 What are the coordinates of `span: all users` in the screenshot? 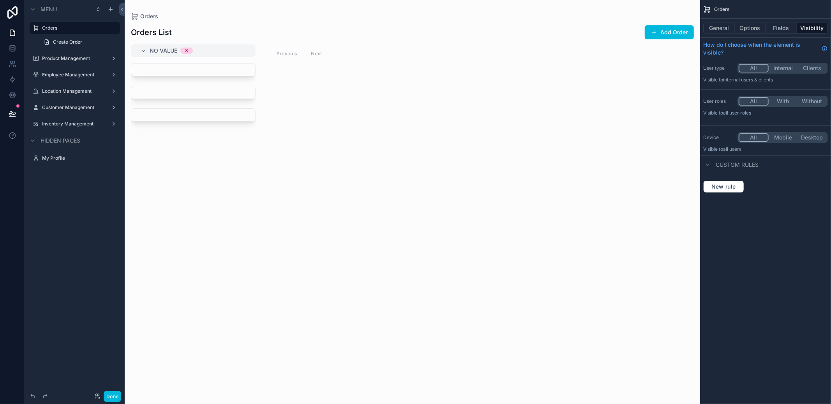 It's located at (732, 149).